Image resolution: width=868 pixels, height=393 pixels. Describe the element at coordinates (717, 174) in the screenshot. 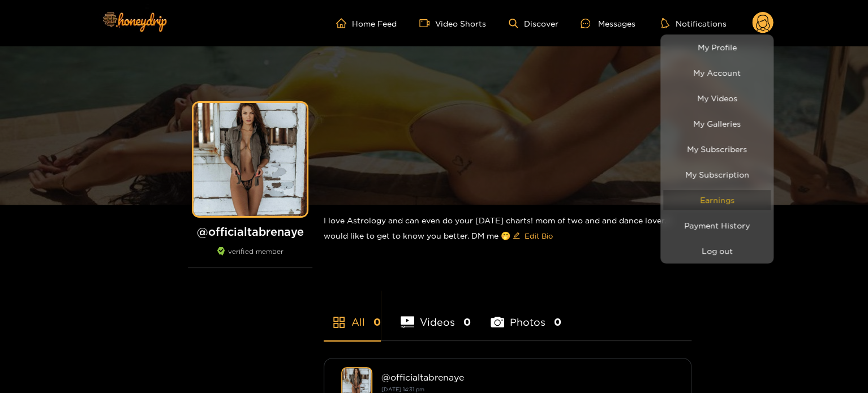

I see `a: My Subscription` at that location.